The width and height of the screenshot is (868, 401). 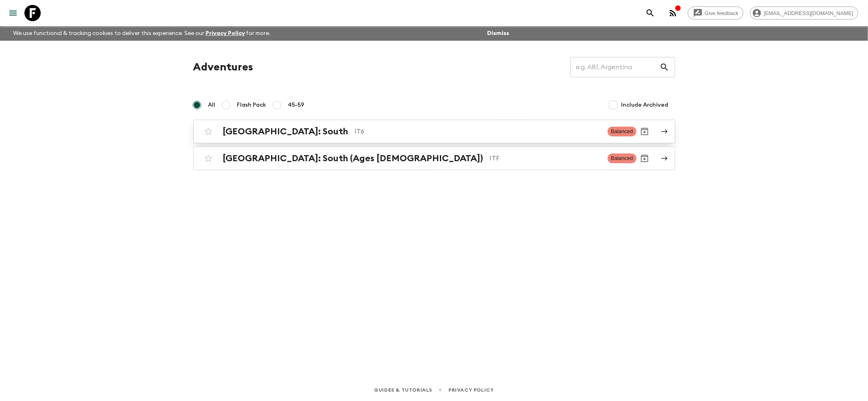 I want to click on button: Dismiss, so click(x=499, y=33).